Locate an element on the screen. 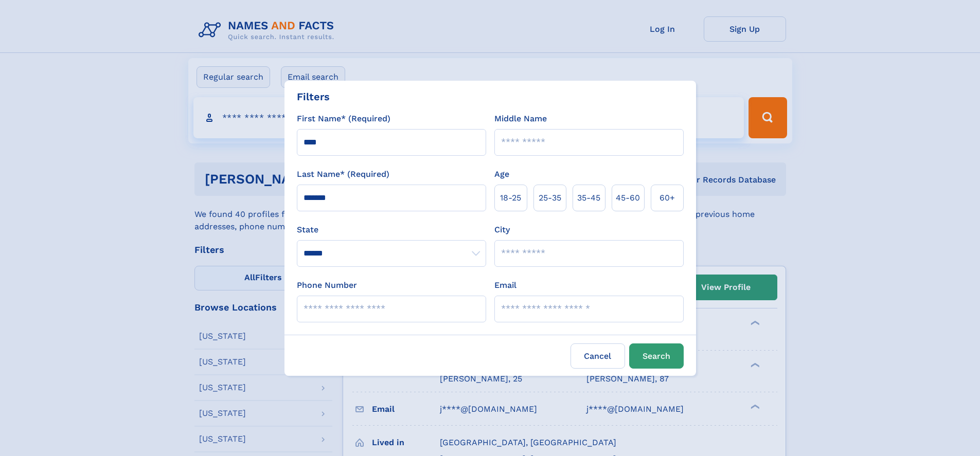  label: Phone Number is located at coordinates (327, 285).